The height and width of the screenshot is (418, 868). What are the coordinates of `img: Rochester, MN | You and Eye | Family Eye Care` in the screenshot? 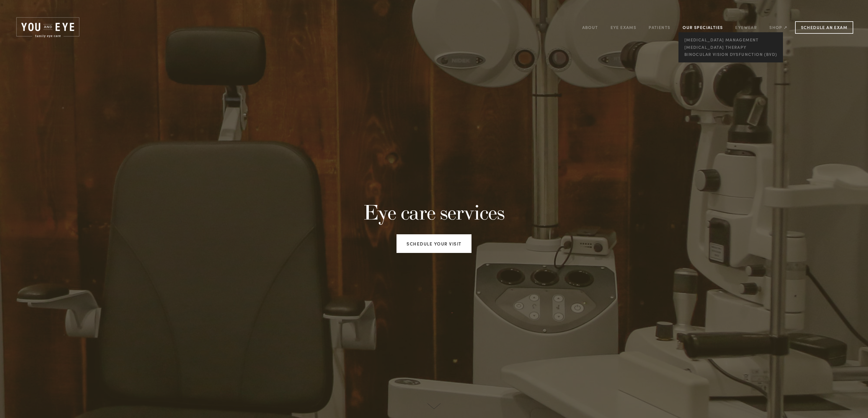 It's located at (48, 27).